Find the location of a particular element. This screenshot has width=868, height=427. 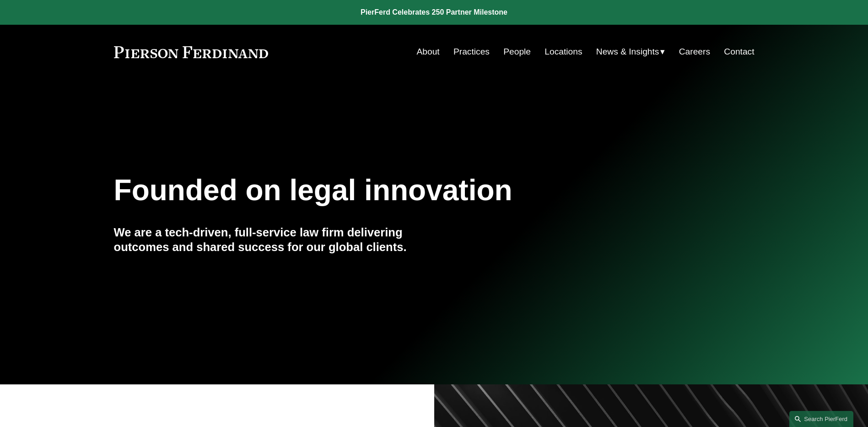

a: Careers is located at coordinates (695, 52).